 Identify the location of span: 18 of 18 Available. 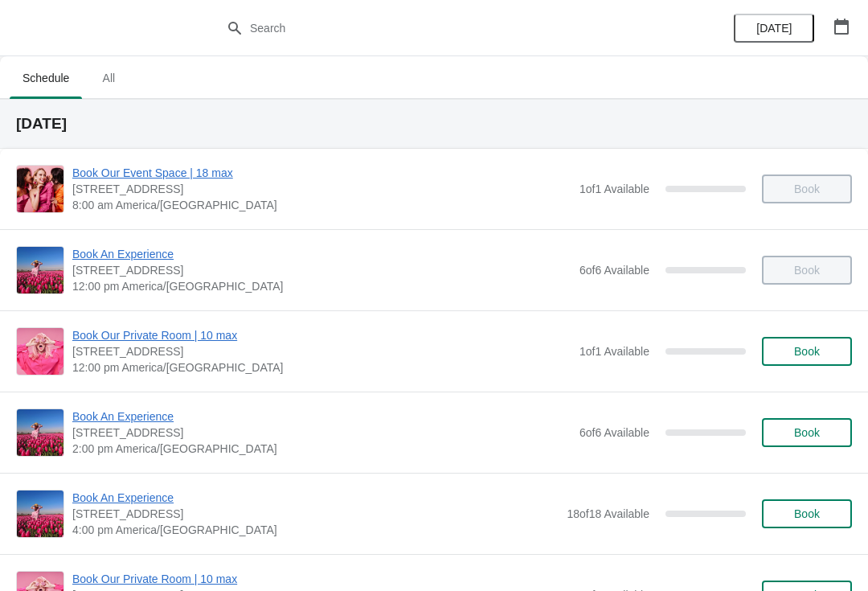
(608, 514).